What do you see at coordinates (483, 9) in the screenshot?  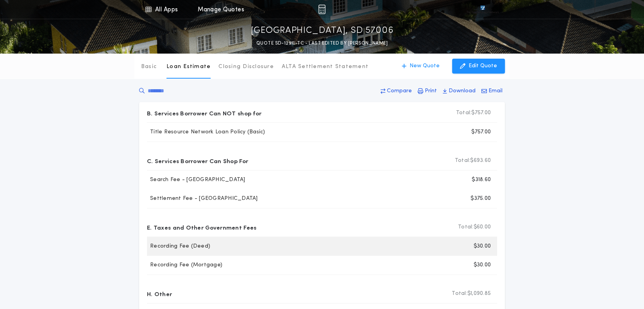 I see `img: vs-icon` at bounding box center [483, 9].